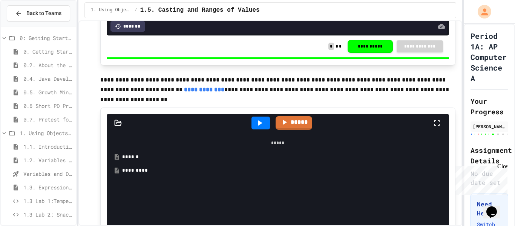  What do you see at coordinates (48, 173) in the screenshot?
I see `span: Variables and Data Types - Quiz` at bounding box center [48, 173].